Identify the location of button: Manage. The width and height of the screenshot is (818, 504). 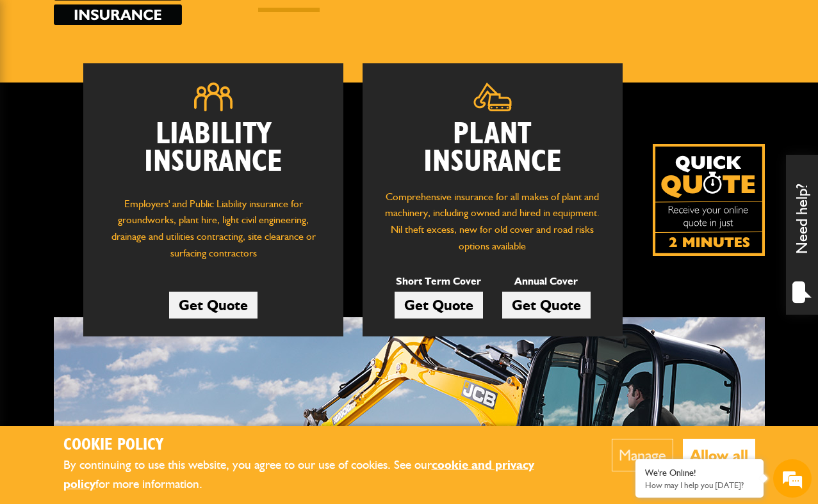
(643, 455).